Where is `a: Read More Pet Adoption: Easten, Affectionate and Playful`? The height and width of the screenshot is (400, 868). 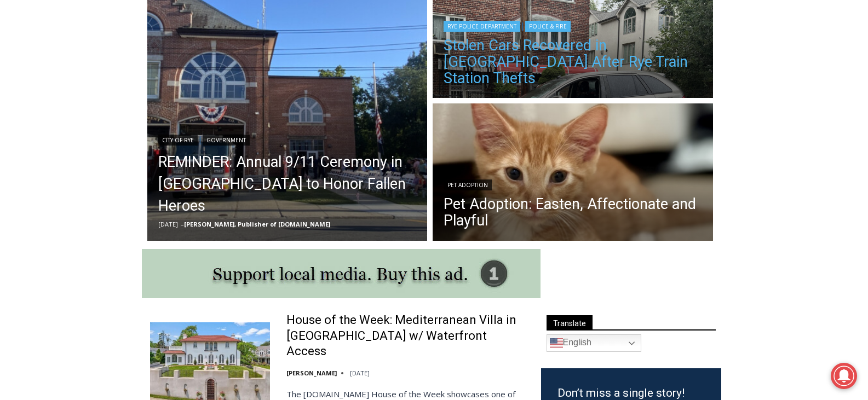 a: Read More Pet Adoption: Easten, Affectionate and Playful is located at coordinates (573, 173).